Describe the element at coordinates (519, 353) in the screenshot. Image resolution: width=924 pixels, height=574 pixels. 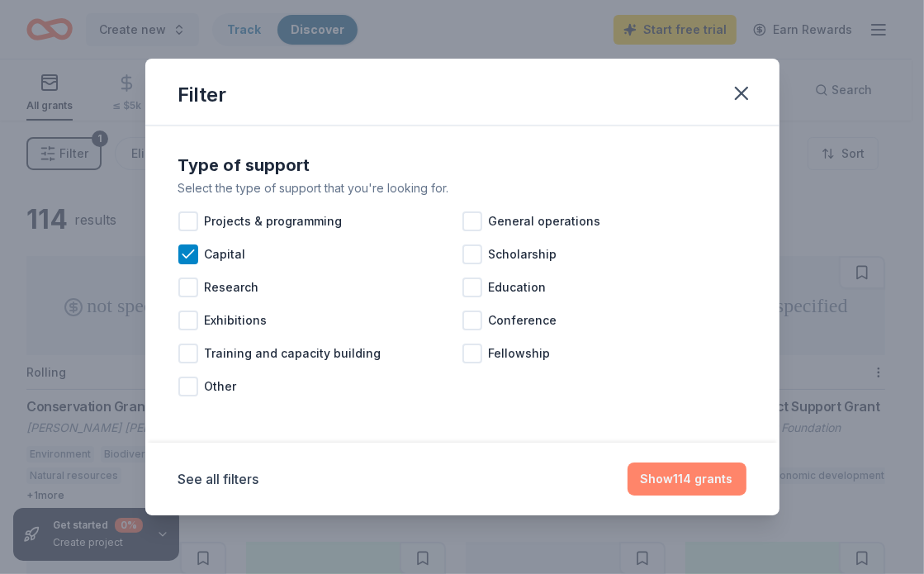
I see `span: Fellowship` at that location.